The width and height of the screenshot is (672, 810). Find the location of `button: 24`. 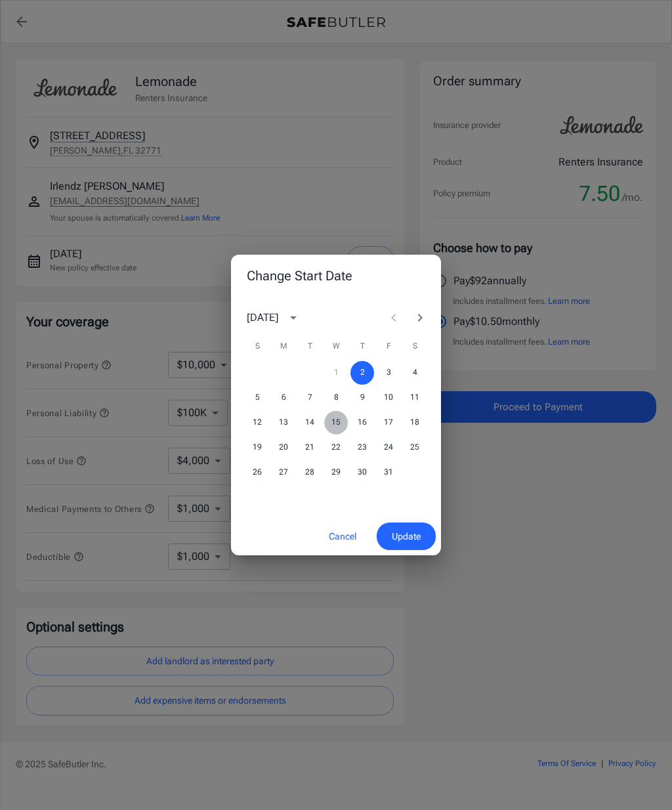

button: 24 is located at coordinates (389, 448).